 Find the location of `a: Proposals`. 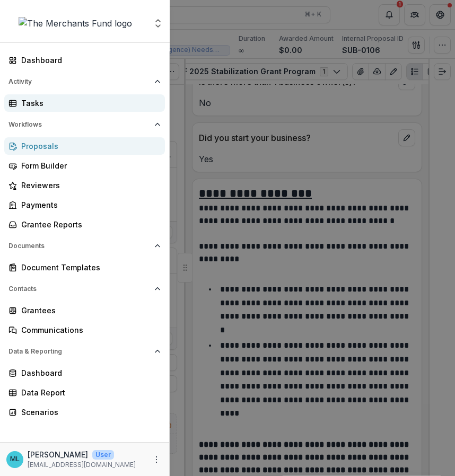

a: Proposals is located at coordinates (84, 146).